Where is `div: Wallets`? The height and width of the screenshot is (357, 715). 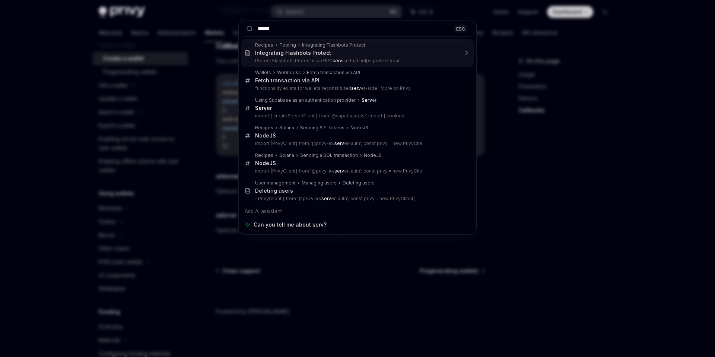 div: Wallets is located at coordinates (263, 73).